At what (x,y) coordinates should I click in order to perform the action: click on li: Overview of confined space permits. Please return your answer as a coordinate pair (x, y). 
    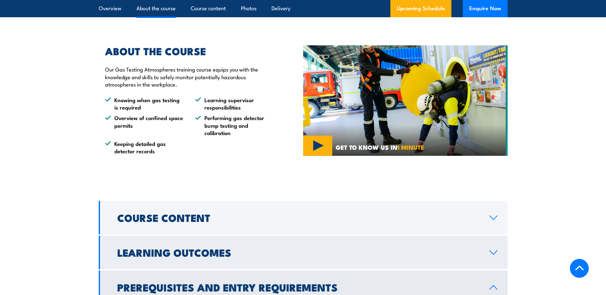
    Looking at the image, I should click on (144, 125).